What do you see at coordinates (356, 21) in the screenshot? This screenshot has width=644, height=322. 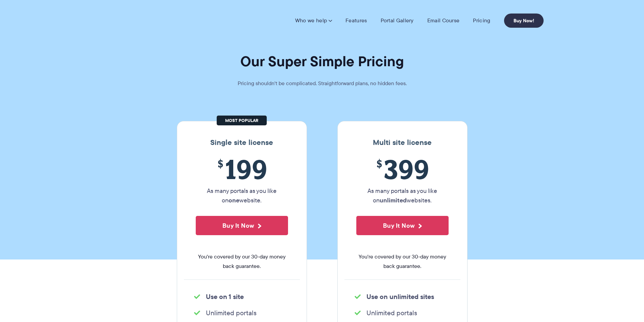 I see `a: Features` at bounding box center [356, 21].